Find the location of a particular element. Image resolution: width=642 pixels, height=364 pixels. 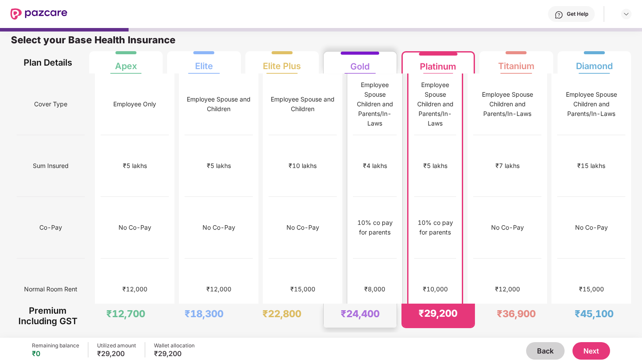

div: Remaining balance is located at coordinates (56, 346).